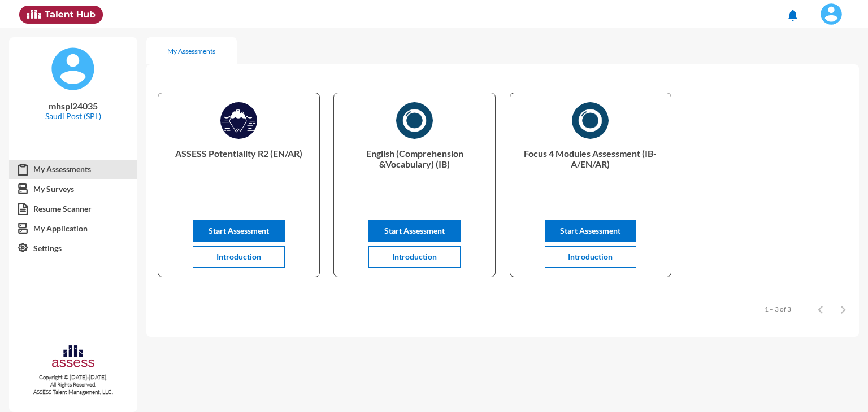 This screenshot has height=412, width=868. I want to click on a: My Surveys, so click(73, 190).